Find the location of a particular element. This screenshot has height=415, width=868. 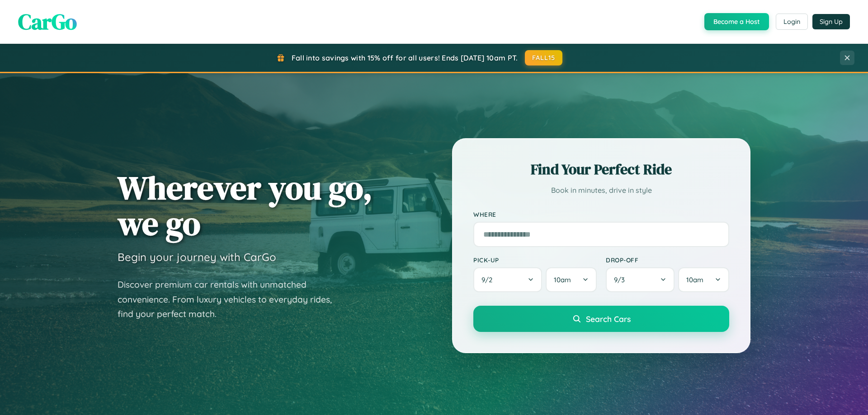

label: Pick-up is located at coordinates (535, 259).